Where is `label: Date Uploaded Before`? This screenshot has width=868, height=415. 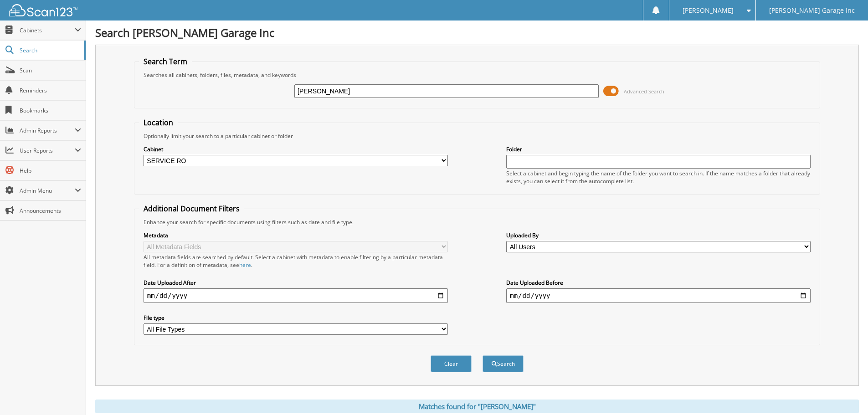 label: Date Uploaded Before is located at coordinates (658, 283).